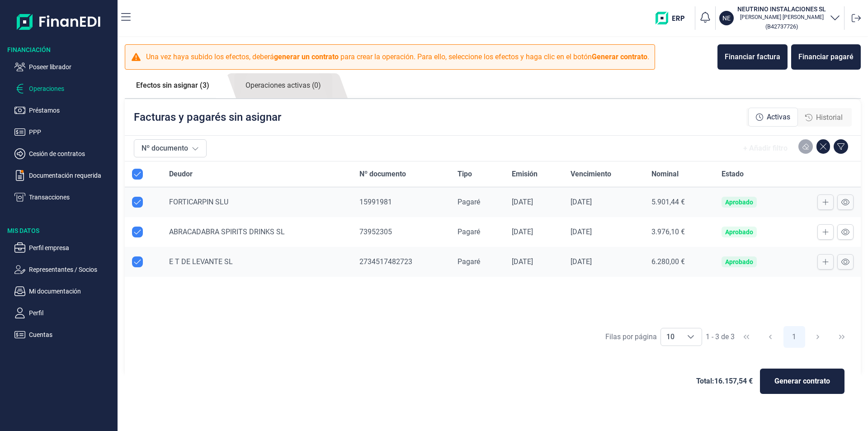  Describe the element at coordinates (283, 85) in the screenshot. I see `a: Operaciones activas (0)` at that location.